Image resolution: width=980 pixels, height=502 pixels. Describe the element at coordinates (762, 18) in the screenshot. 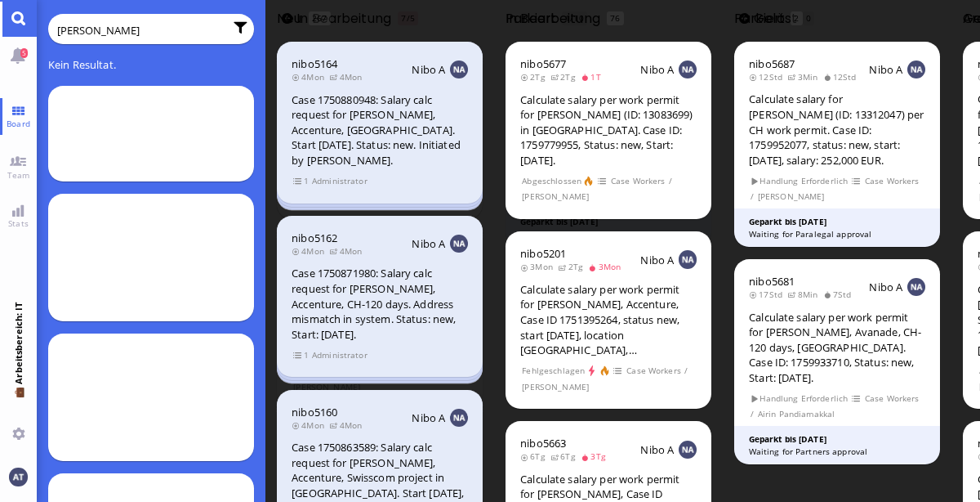

I see `span: Parkiert` at that location.